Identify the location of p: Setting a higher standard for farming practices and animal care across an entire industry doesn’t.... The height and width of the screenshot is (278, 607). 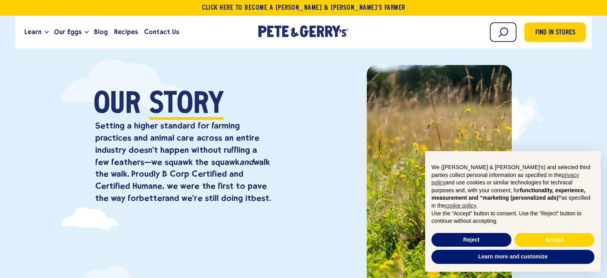
(183, 162).